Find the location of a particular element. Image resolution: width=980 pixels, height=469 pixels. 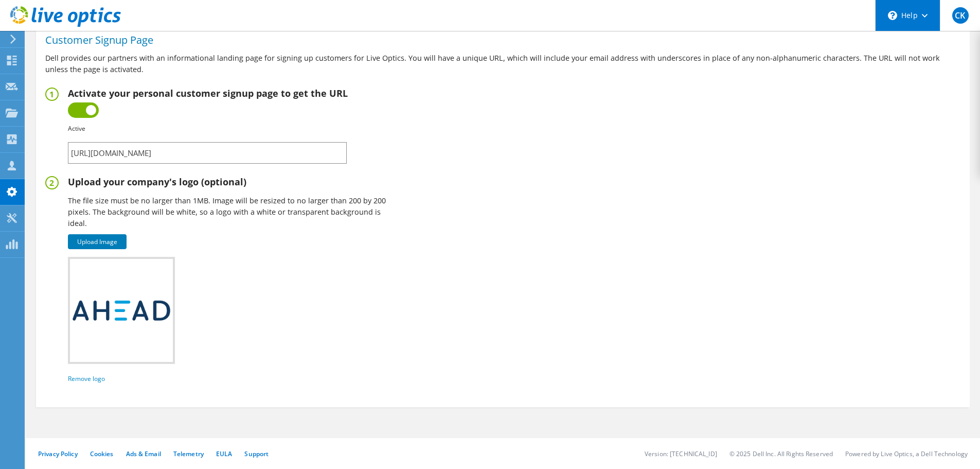

a: Telemetry is located at coordinates (188, 453).